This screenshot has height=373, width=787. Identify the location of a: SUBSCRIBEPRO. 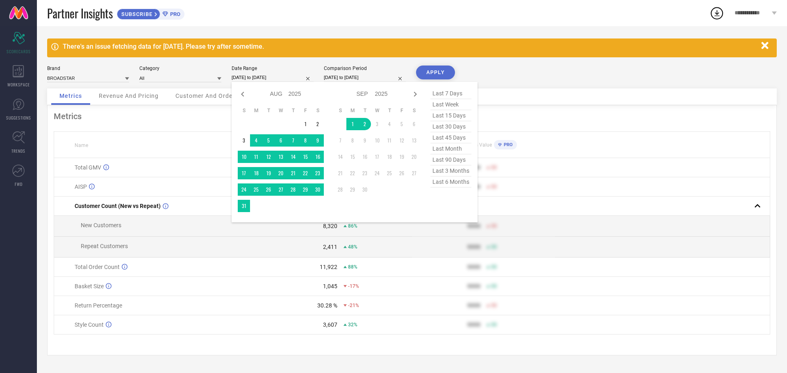
(150, 13).